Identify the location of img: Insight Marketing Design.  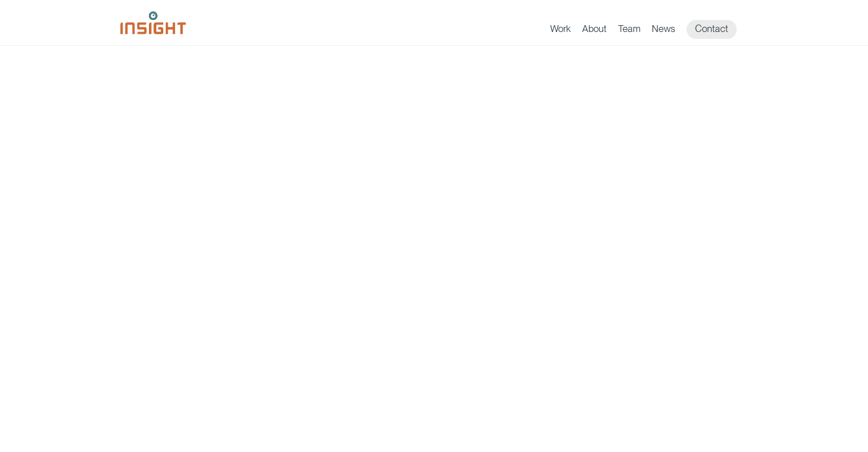
(153, 22).